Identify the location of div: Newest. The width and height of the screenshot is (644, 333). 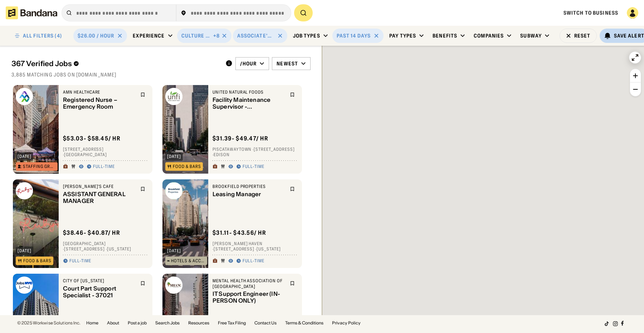
(287, 64).